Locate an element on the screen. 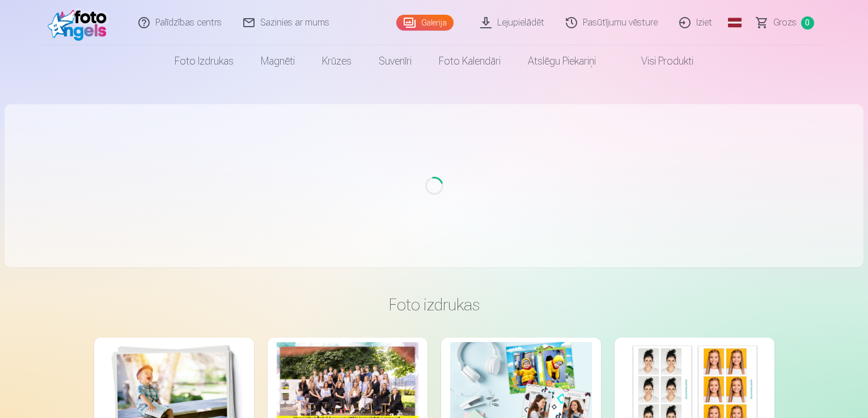 This screenshot has height=418, width=868. a: Visi produkti is located at coordinates (658, 61).